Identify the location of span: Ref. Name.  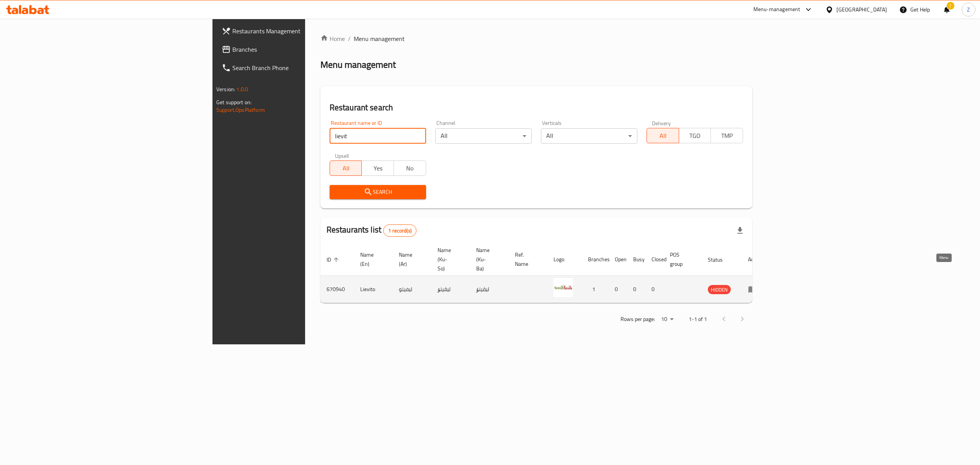
(526, 259).